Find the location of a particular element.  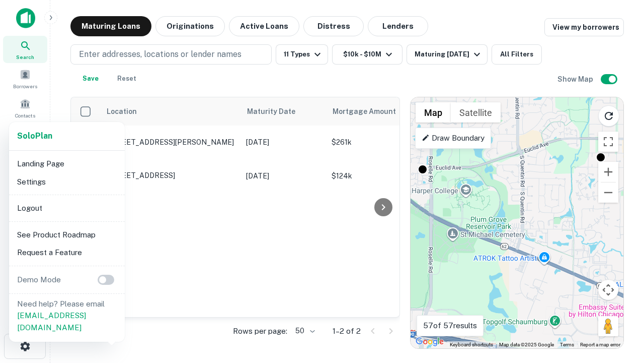

p: Need help? Please email is located at coordinates (67, 316).